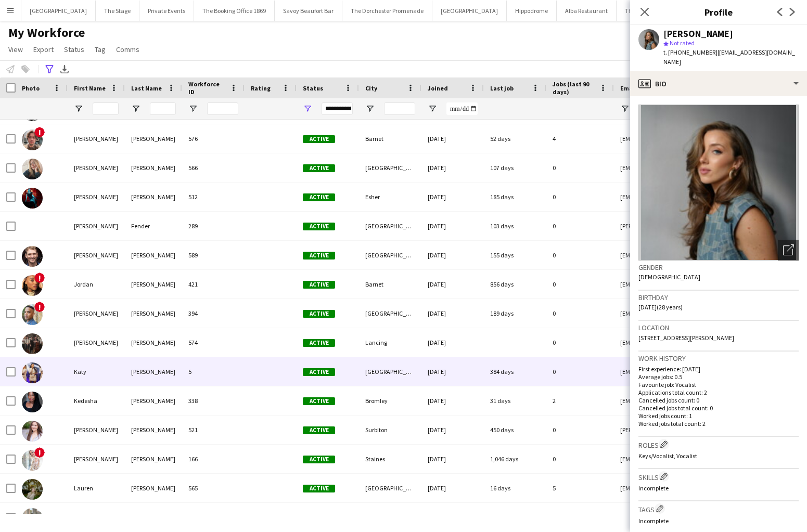 The image size is (807, 532). What do you see at coordinates (515, 167) in the screenshot?
I see `div: 107 days` at bounding box center [515, 167].